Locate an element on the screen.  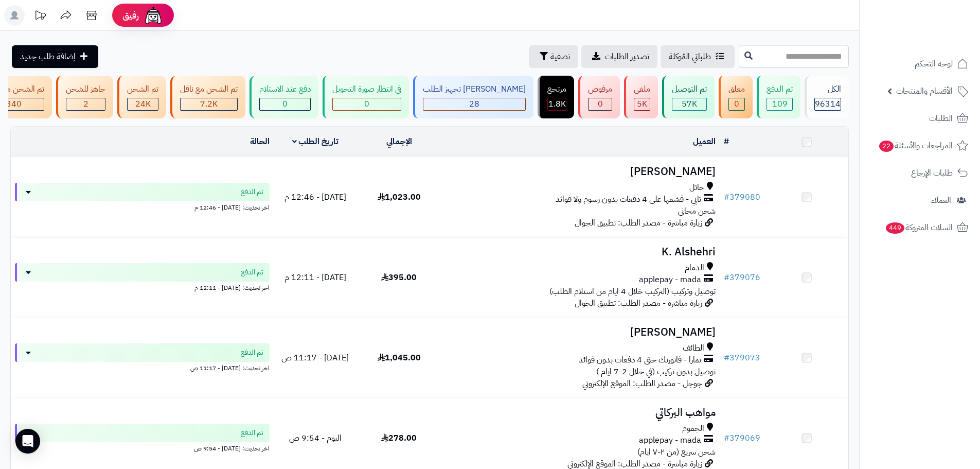
span: الجموم is located at coordinates (693, 428).